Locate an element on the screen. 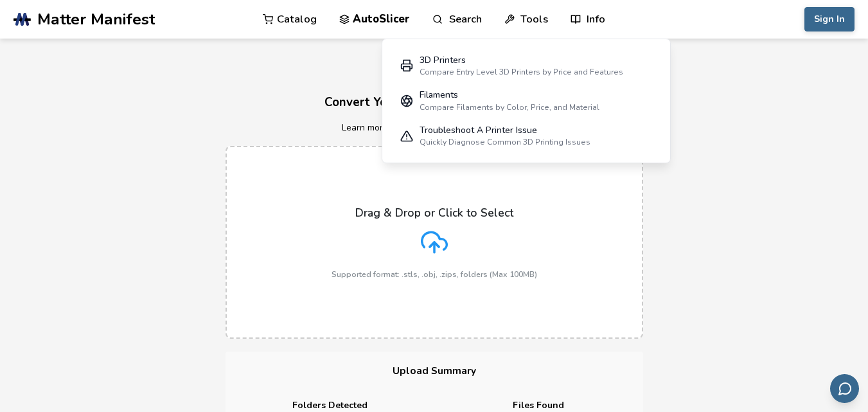 Image resolution: width=868 pixels, height=412 pixels. div: Compare Filaments by Color, Price, and Material is located at coordinates (509, 108).